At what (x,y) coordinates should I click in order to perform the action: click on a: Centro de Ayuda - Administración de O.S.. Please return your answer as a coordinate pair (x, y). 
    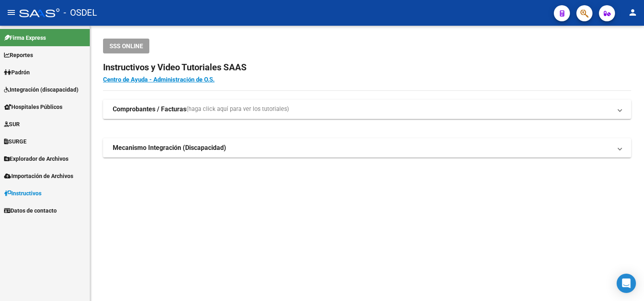
    Looking at the image, I should click on (159, 79).